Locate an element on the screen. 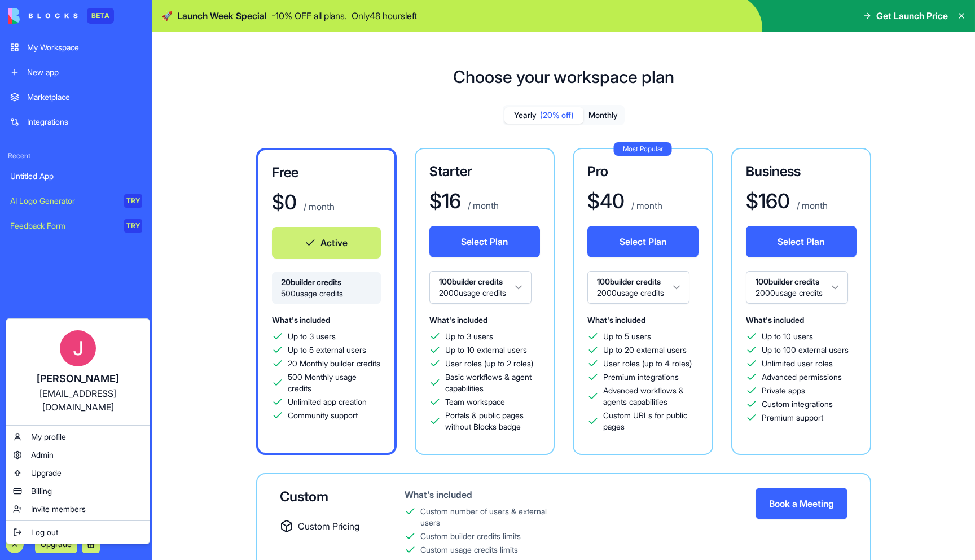  span: Billing is located at coordinates (41, 491).